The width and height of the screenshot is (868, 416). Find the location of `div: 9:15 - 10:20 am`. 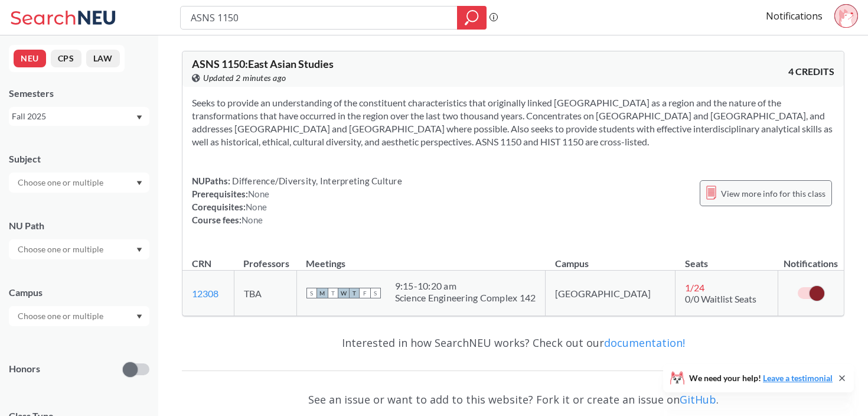

div: 9:15 - 10:20 am is located at coordinates (465, 286).